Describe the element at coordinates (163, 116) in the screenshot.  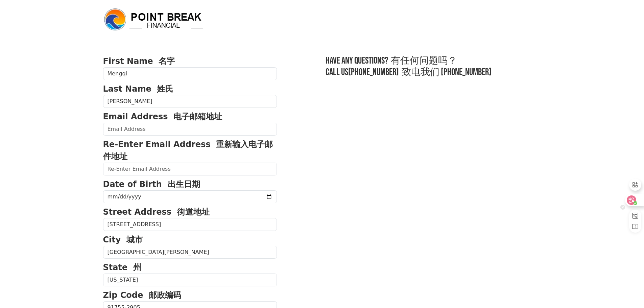
I see `strong: Email Address` at that location.